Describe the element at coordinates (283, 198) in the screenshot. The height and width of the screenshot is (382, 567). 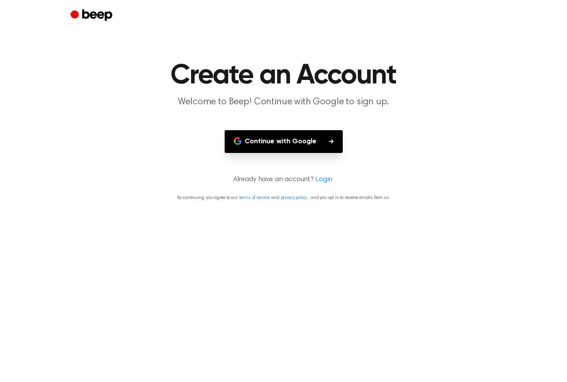
I see `p: By continuing, you agree to our and , and you opt in to receive emails from us.` at that location.